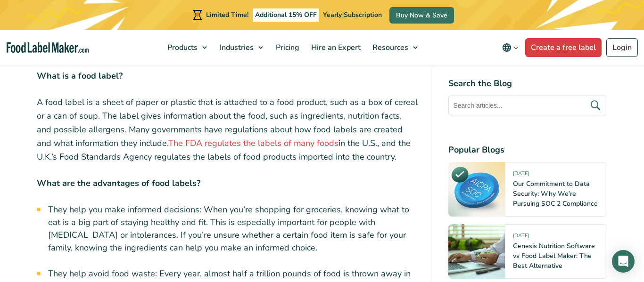  Describe the element at coordinates (235, 48) in the screenshot. I see `span: Industries` at that location.